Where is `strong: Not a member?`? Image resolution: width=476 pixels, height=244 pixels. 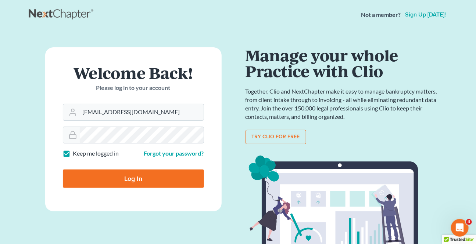
strong: Not a member? is located at coordinates (381, 15).